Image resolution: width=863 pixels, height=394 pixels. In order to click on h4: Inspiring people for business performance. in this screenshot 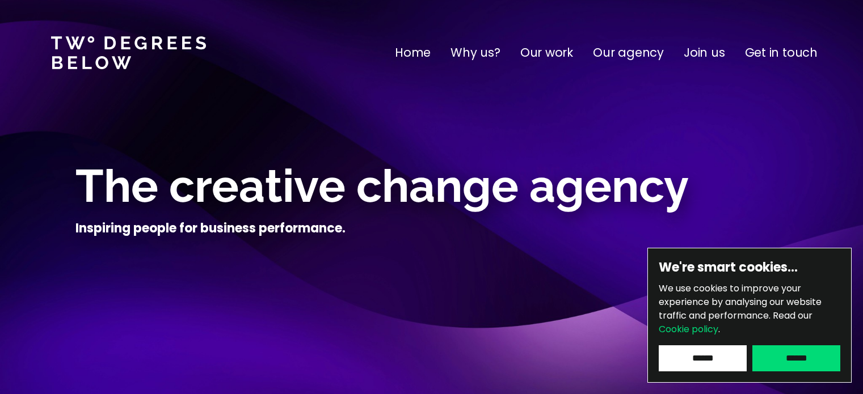, I will do `click(211, 229)`.